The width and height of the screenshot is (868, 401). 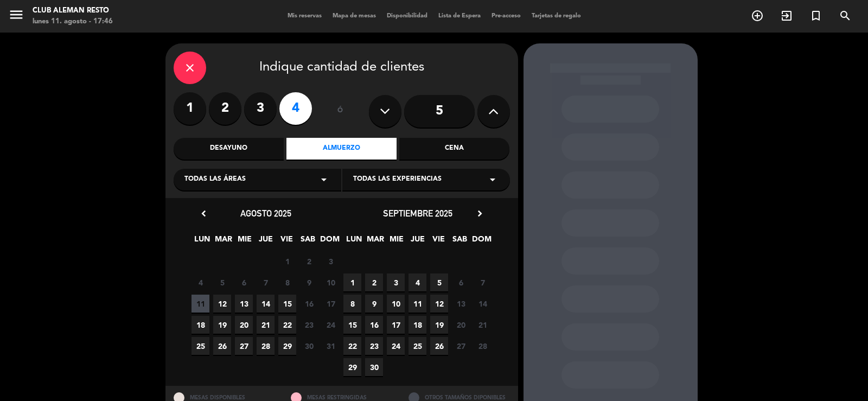 I want to click on span: 13, so click(x=243, y=303).